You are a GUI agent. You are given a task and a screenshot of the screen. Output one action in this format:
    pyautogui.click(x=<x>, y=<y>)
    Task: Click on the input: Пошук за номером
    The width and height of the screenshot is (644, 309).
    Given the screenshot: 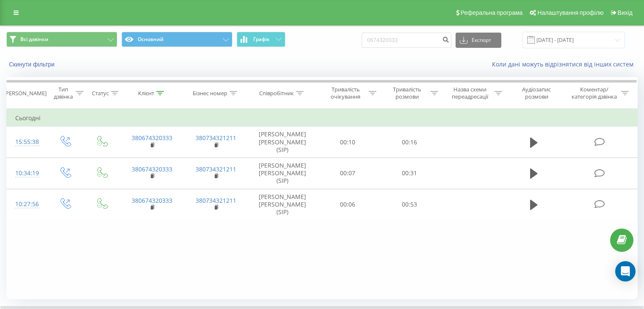 What is the action you would take?
    pyautogui.click(x=407, y=40)
    